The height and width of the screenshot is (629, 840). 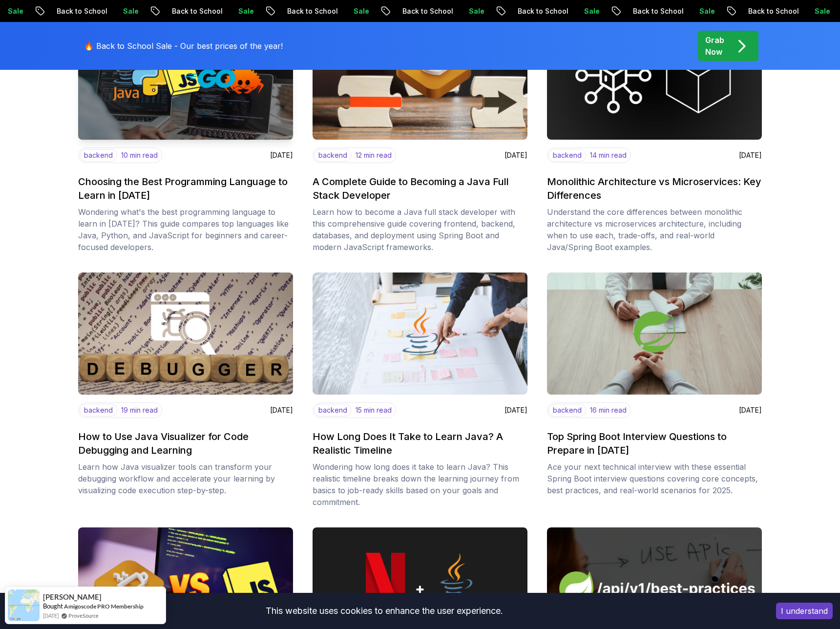 I want to click on h2: How Long Does It Take to Learn Java? A Realistic Timeline, so click(x=420, y=444).